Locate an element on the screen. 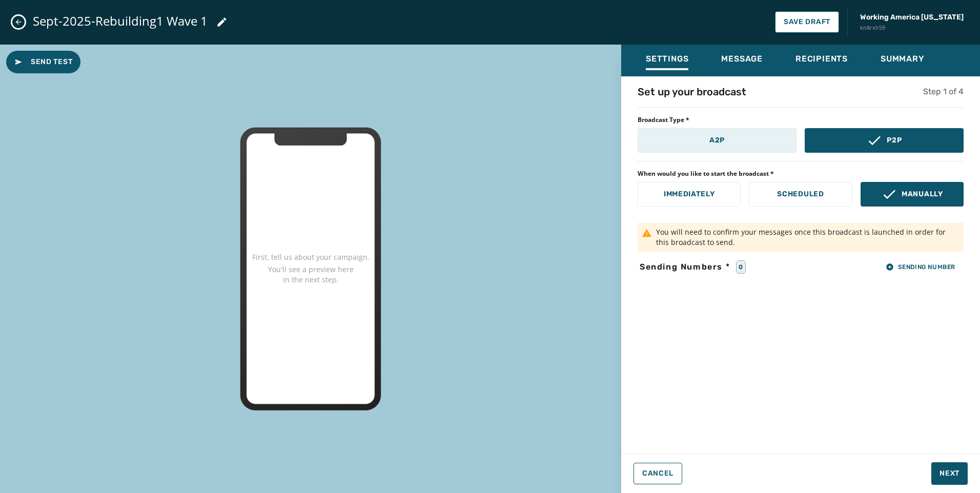  p: First, tell us about your campaign. is located at coordinates (310, 257).